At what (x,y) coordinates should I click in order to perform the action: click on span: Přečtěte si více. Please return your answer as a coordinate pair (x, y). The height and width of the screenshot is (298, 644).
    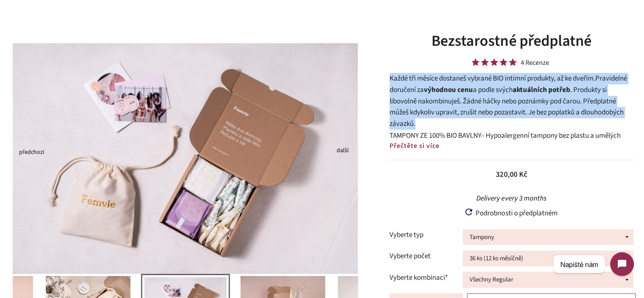
    Looking at the image, I should click on (415, 146).